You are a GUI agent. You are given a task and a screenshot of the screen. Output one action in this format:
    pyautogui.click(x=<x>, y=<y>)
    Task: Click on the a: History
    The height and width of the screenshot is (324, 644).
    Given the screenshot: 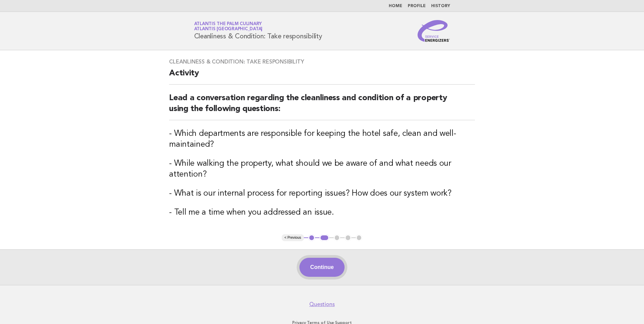 What is the action you would take?
    pyautogui.click(x=441, y=6)
    